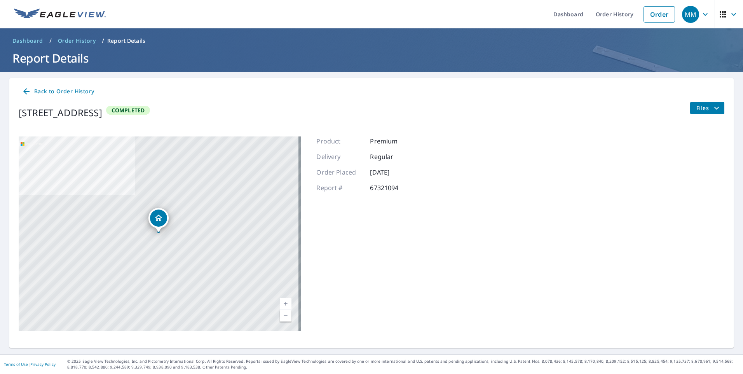 The width and height of the screenshot is (743, 374). I want to click on p: Regular, so click(393, 157).